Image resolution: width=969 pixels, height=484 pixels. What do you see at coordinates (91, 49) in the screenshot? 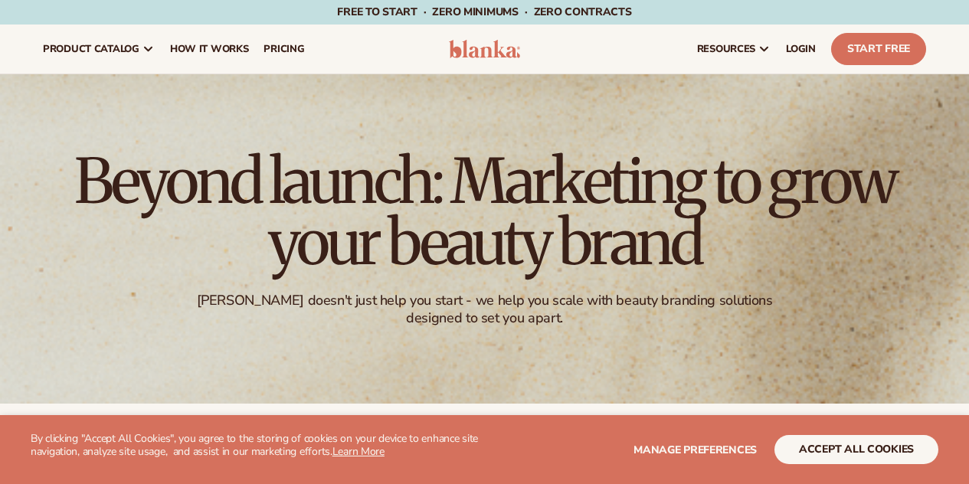
I see `span: product catalog` at bounding box center [91, 49].